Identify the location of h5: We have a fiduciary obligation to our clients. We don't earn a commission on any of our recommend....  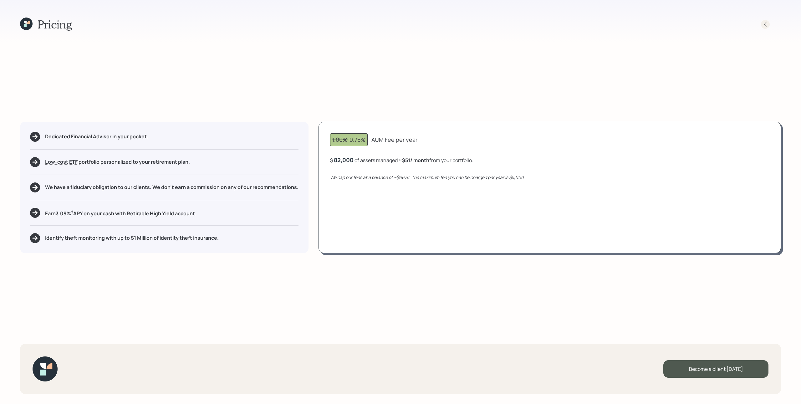
(172, 187).